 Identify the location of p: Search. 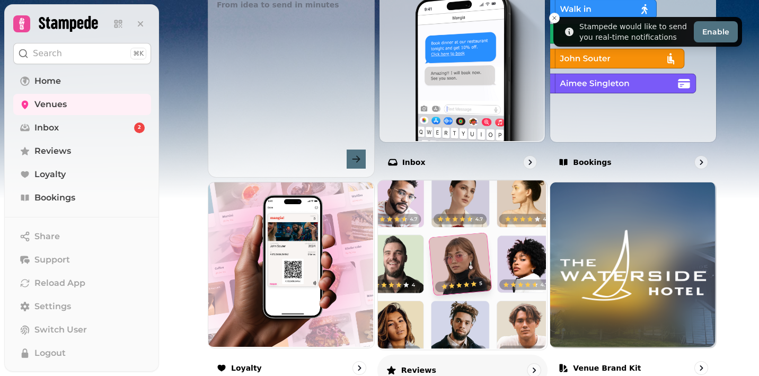
(47, 54).